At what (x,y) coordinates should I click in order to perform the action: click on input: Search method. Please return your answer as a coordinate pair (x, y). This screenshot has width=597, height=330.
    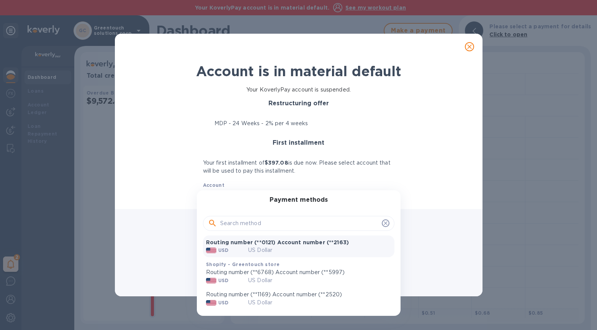
    Looking at the image, I should click on (299, 224).